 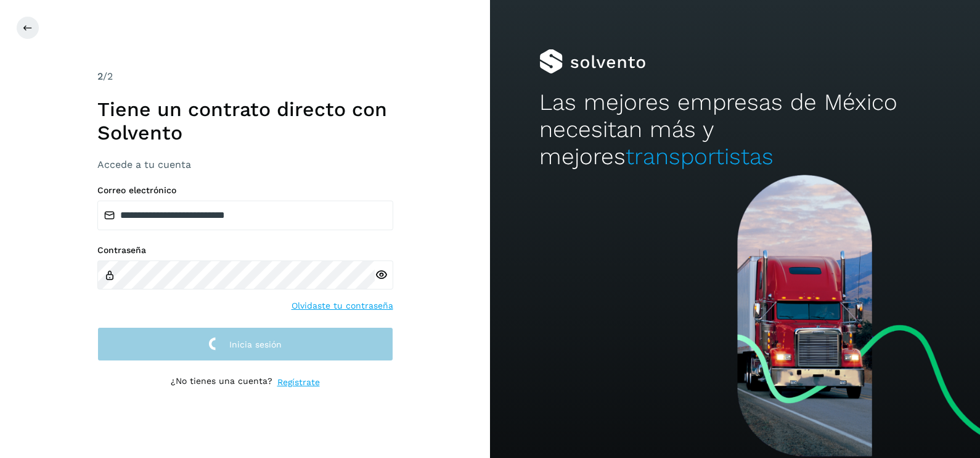 I want to click on a: Olvidaste tu contraseña, so click(x=342, y=306).